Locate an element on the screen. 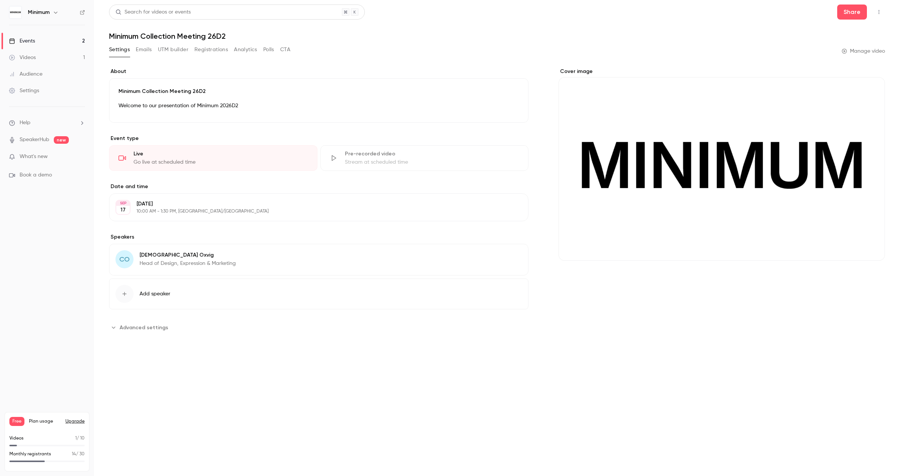 This screenshot has width=900, height=476. span: 14 is located at coordinates (74, 454).